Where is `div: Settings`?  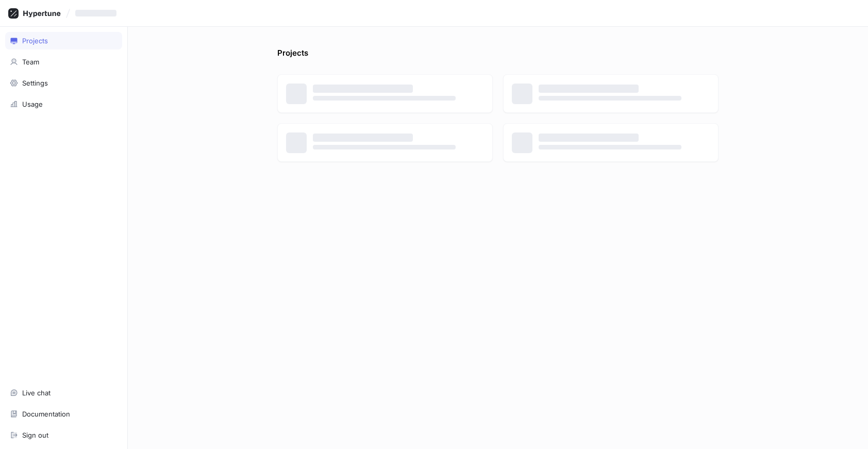 div: Settings is located at coordinates (35, 83).